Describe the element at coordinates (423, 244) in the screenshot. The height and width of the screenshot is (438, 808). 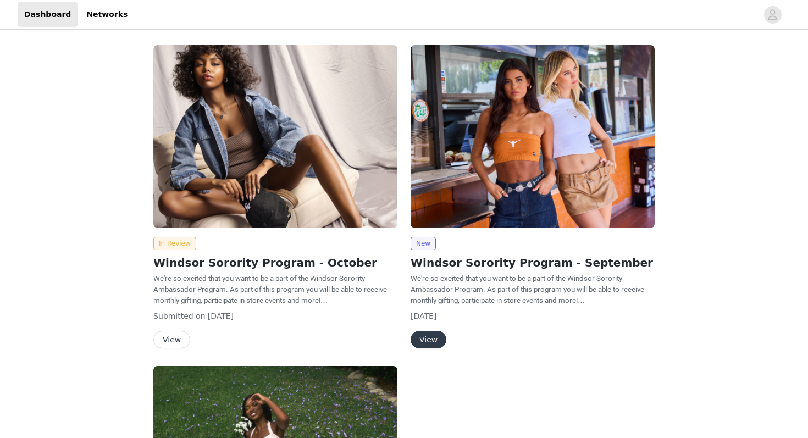
I see `span: New` at that location.